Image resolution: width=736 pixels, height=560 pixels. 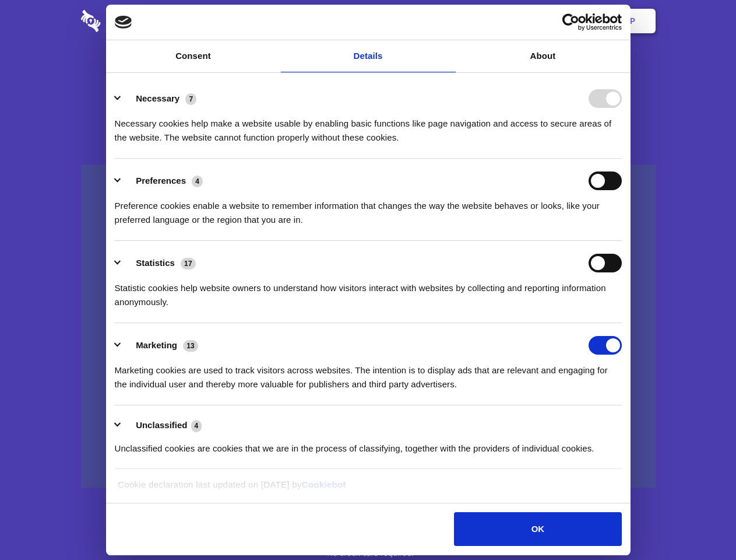 What do you see at coordinates (161, 180) in the screenshot?
I see `label: Preferences` at bounding box center [161, 180].